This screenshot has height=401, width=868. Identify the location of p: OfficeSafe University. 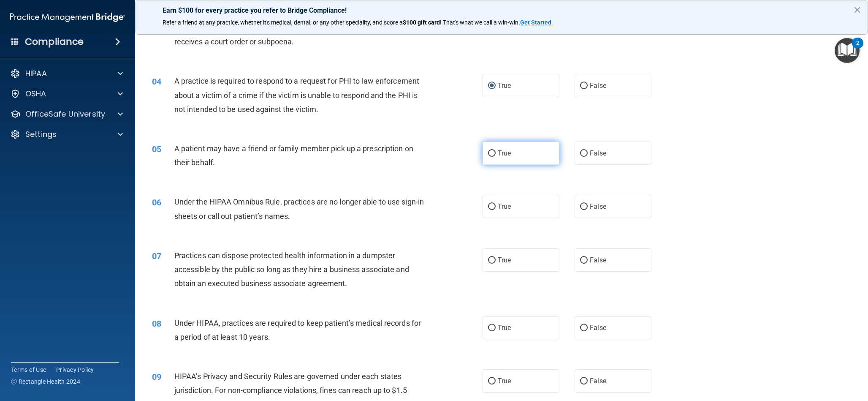
(65, 114).